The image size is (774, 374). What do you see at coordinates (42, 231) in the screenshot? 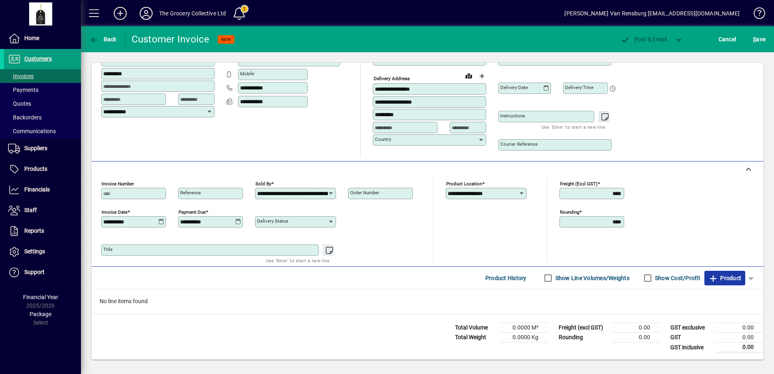
I see `a: Reports` at bounding box center [42, 231].